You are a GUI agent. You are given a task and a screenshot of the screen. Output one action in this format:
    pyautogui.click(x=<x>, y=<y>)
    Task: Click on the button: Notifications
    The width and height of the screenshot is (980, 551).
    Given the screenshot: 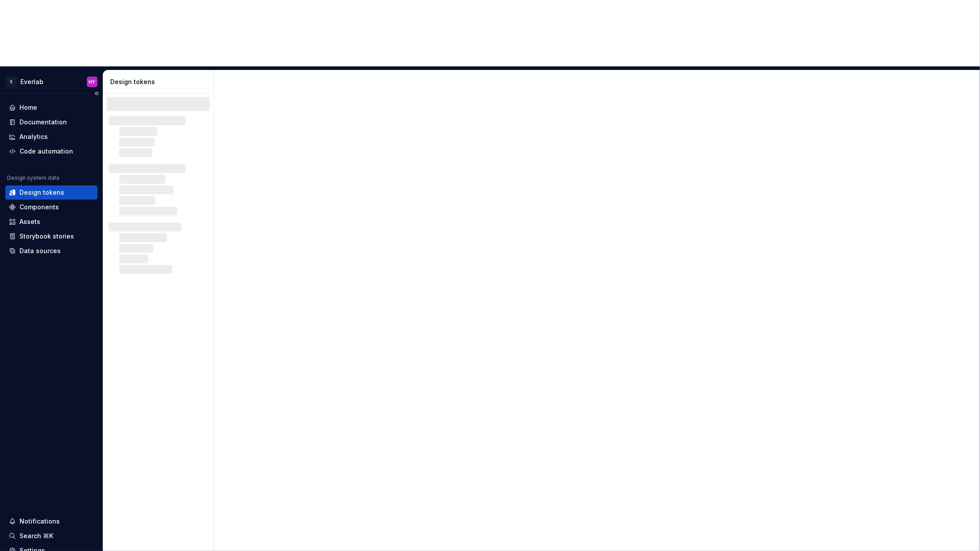 What is the action you would take?
    pyautogui.click(x=51, y=521)
    